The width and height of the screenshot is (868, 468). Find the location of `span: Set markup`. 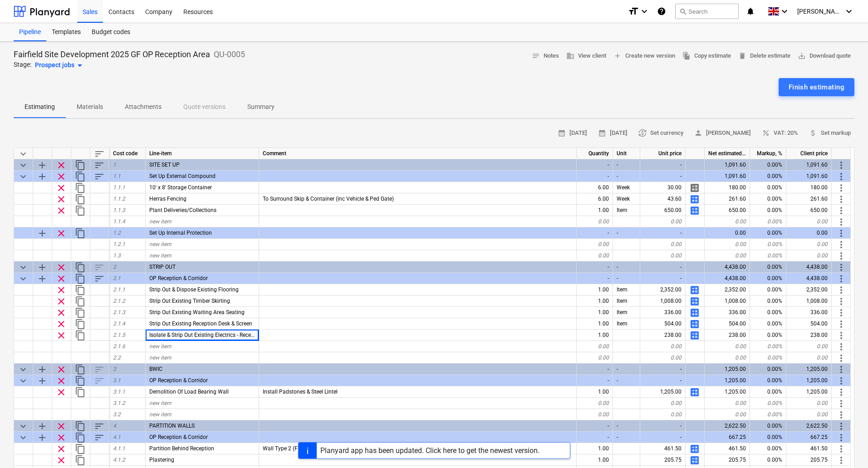

span: Set markup is located at coordinates (830, 133).